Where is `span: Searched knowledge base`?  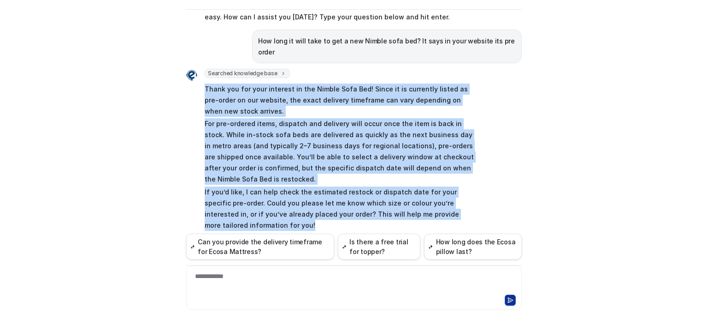
span: Searched knowledge base is located at coordinates (247, 73).